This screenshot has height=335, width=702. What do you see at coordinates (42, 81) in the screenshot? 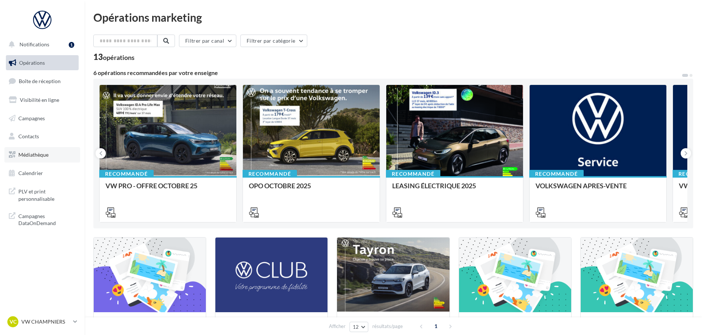
I see `a: Boîte de réception` at bounding box center [42, 81].